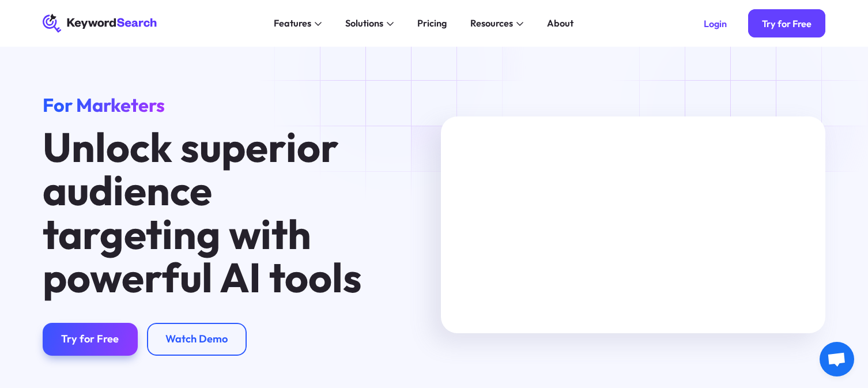 The image size is (868, 388). I want to click on span: For Marketers, so click(104, 104).